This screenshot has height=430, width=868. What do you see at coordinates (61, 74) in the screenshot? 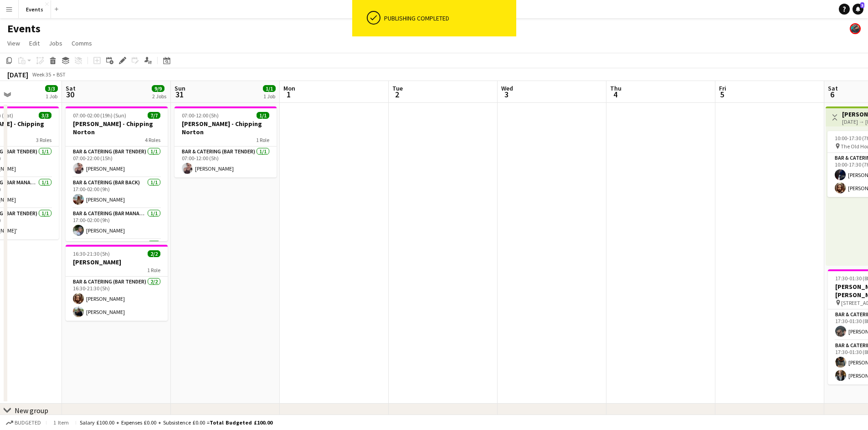
I see `div: BST` at bounding box center [61, 74].